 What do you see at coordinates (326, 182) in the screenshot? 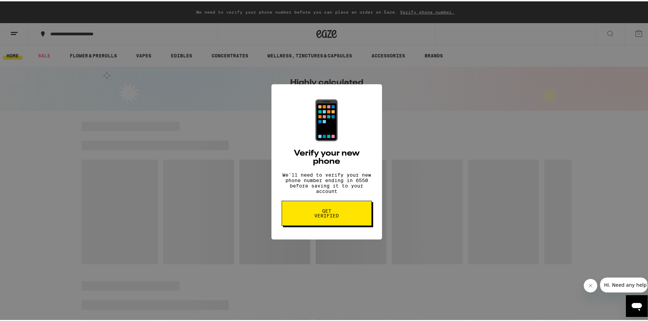
I see `p: We'll need to verify your new phone number ending in 6550 before saving it to your account` at bounding box center [326, 182].